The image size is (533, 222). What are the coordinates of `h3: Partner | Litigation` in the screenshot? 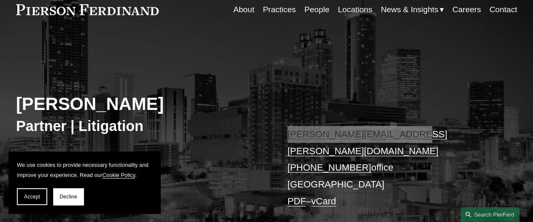 It's located at (141, 126).